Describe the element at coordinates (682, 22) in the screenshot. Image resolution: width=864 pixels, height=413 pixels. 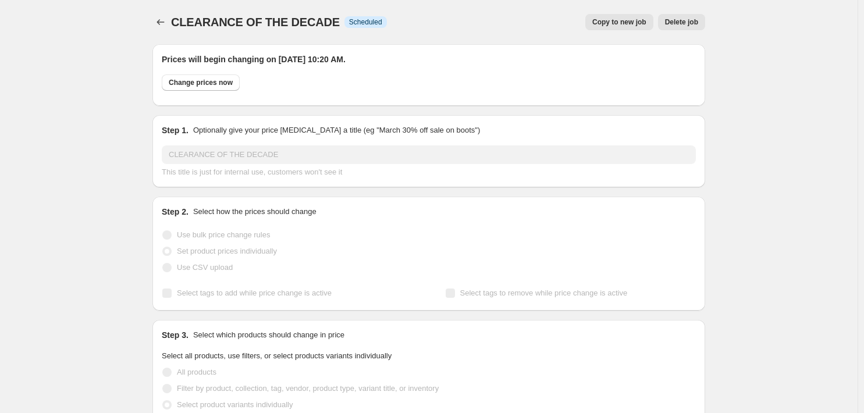
I see `button: Delete job` at that location.